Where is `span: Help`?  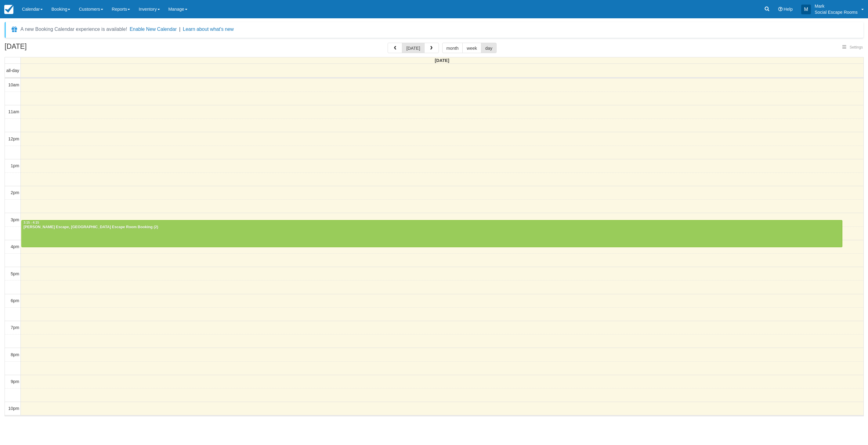 span: Help is located at coordinates (789, 9).